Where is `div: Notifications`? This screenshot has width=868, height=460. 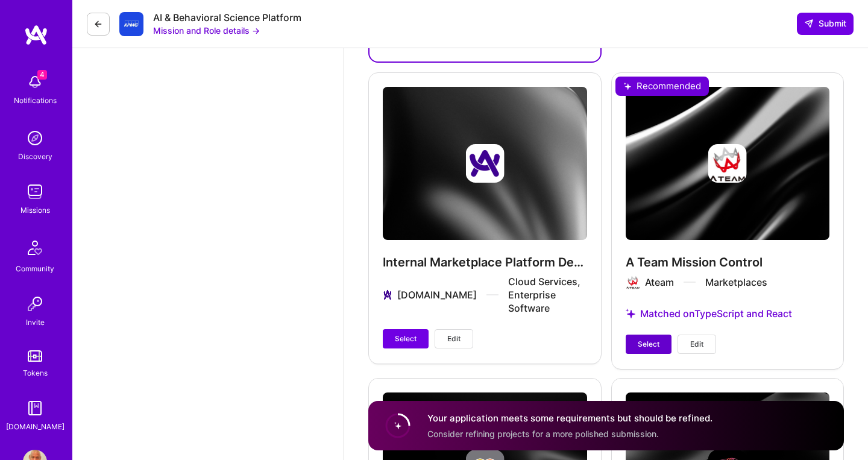
div: Notifications is located at coordinates (35, 100).